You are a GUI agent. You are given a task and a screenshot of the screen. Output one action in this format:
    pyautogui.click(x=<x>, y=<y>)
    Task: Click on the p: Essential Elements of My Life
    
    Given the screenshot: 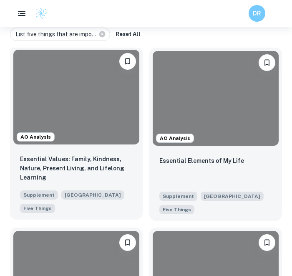 What is the action you would take?
    pyautogui.click(x=201, y=160)
    